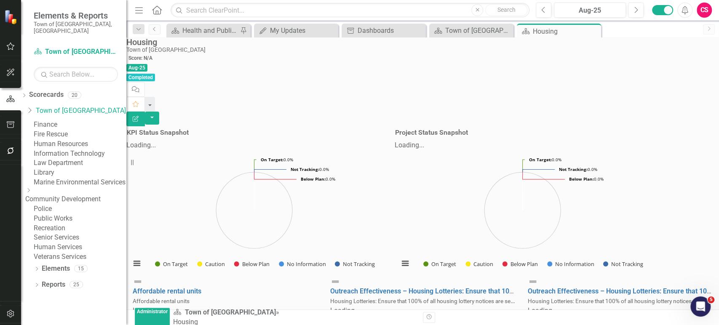  Describe the element at coordinates (303, 30) in the screenshot. I see `div: My Updates` at that location.